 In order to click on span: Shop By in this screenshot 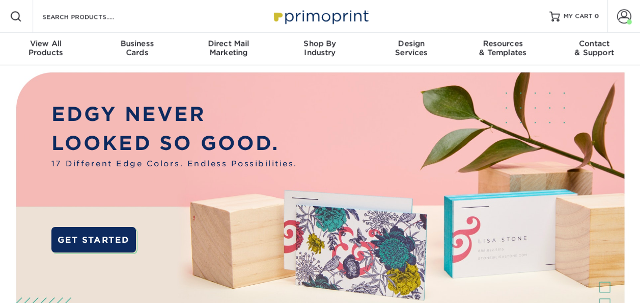, I will do `click(321, 43)`.